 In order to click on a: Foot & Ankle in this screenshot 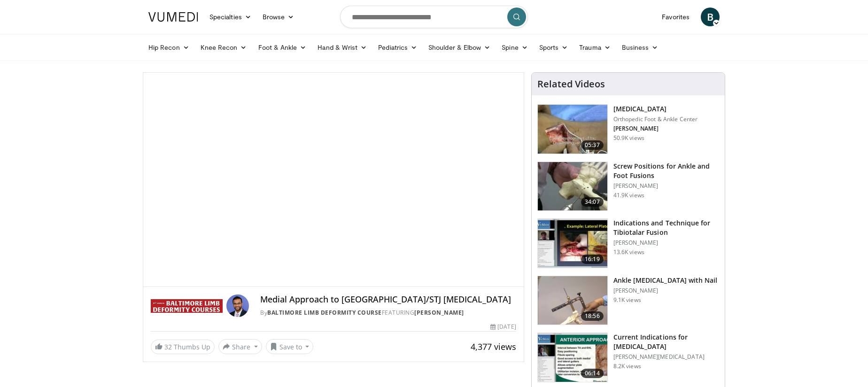, I will do `click(283, 47)`.